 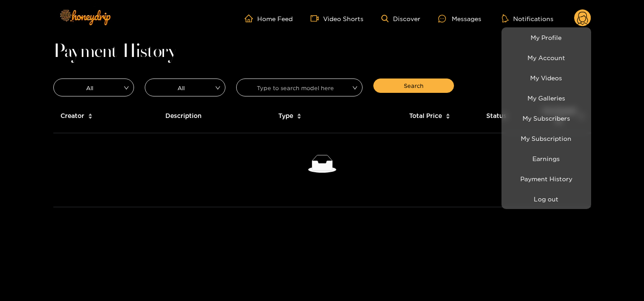 I want to click on a: My Account, so click(x=546, y=57).